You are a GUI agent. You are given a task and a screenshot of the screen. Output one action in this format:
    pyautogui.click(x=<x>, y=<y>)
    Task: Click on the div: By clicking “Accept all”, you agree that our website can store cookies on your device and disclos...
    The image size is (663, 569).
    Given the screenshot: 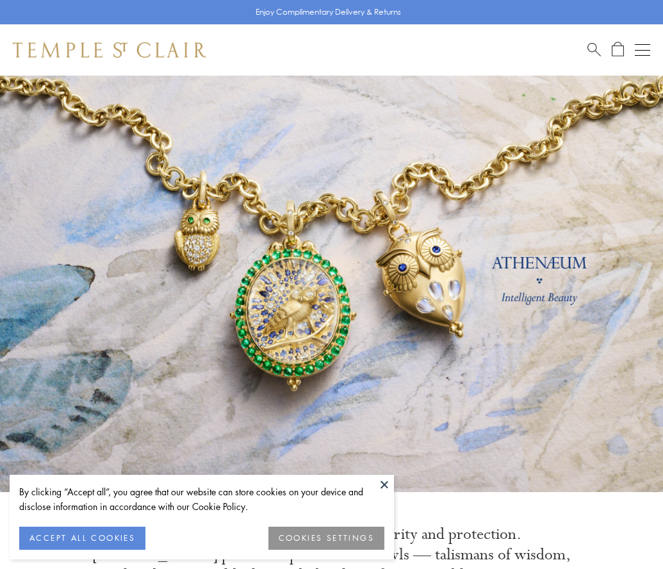 What is the action you would take?
    pyautogui.click(x=202, y=499)
    